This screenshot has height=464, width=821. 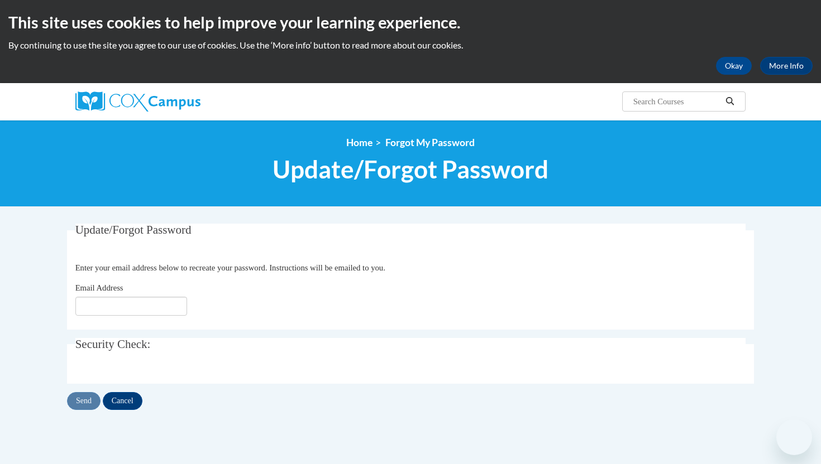 What do you see at coordinates (730, 102) in the screenshot?
I see `button: Search` at bounding box center [730, 102].